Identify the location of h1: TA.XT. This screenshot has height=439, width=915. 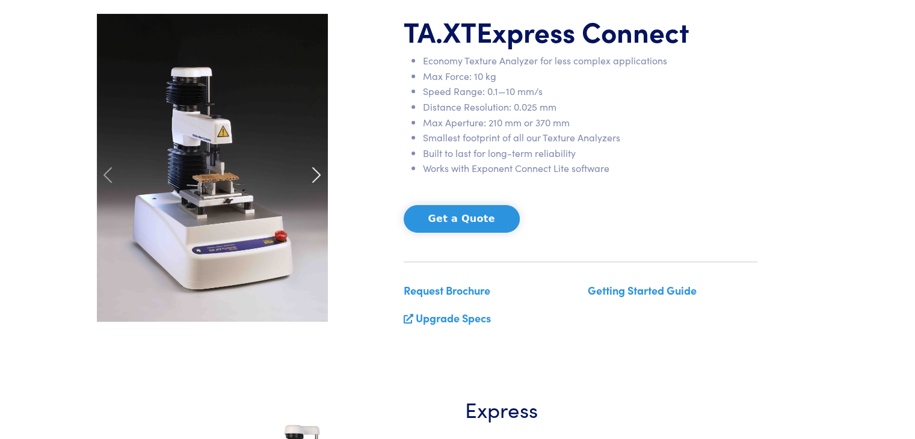
(581, 31).